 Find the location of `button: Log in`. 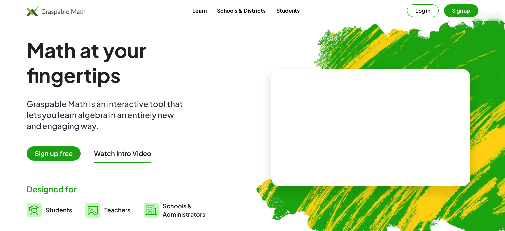

button: Log in is located at coordinates (423, 11).